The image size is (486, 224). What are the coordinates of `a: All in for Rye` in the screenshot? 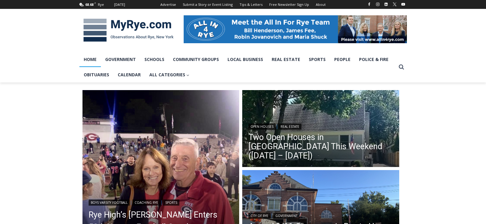 It's located at (295, 29).